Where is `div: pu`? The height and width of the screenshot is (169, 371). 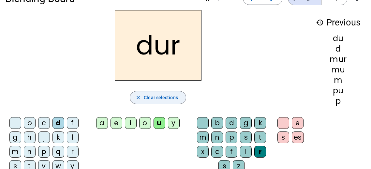
div: pu is located at coordinates (338, 91).